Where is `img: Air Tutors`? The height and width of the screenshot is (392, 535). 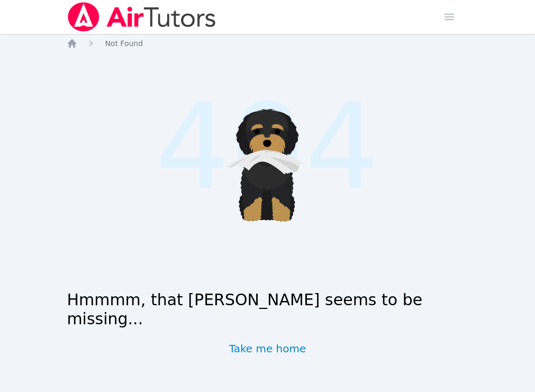
img: Air Tutors is located at coordinates (141, 17).